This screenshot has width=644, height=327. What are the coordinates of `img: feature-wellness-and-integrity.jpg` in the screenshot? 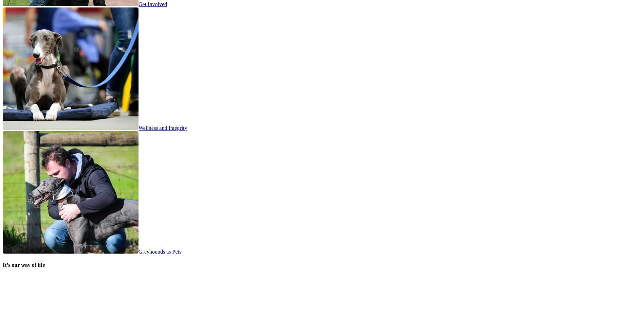 It's located at (71, 192).